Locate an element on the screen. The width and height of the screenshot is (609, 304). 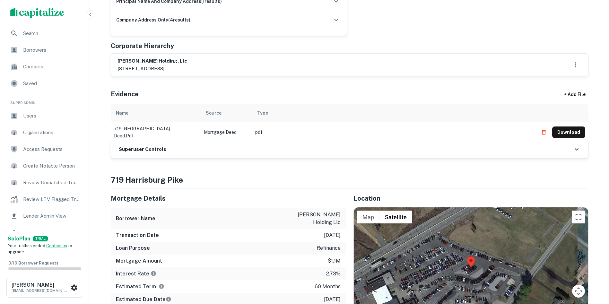
div: Type is located at coordinates (263, 113).